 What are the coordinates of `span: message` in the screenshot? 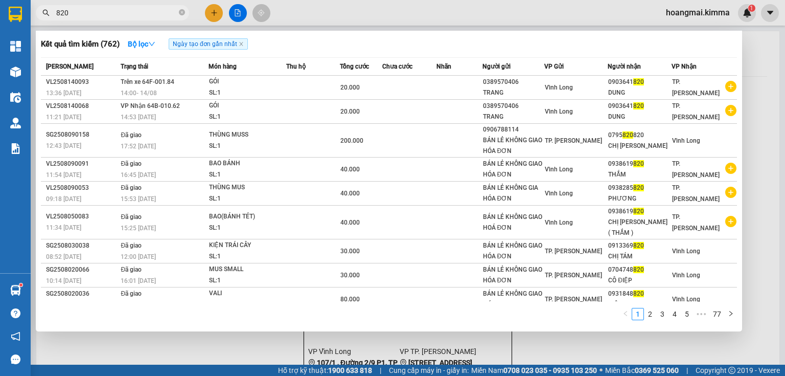 It's located at (15, 359).